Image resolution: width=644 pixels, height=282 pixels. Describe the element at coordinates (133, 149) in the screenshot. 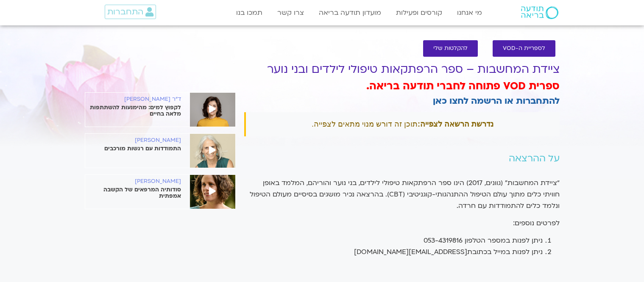

I see `p: התמודדות עם רגשות מורכבים` at that location.